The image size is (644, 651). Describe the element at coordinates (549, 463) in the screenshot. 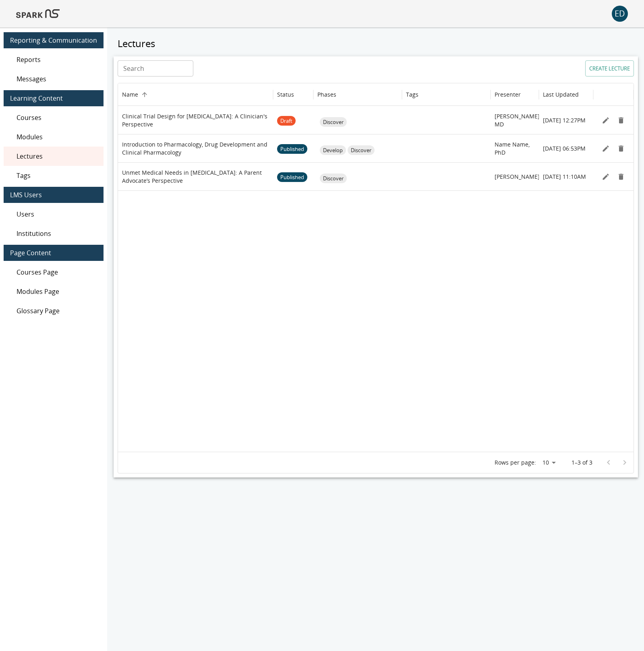

I see `div: 10` at that location.